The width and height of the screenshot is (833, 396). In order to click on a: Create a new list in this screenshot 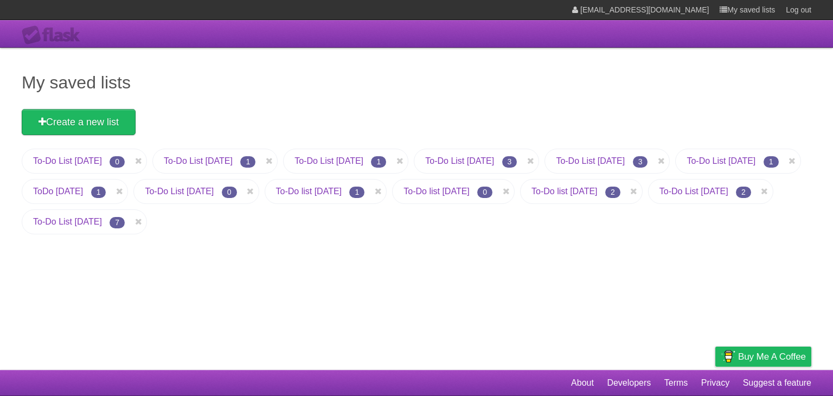, I will do `click(79, 122)`.